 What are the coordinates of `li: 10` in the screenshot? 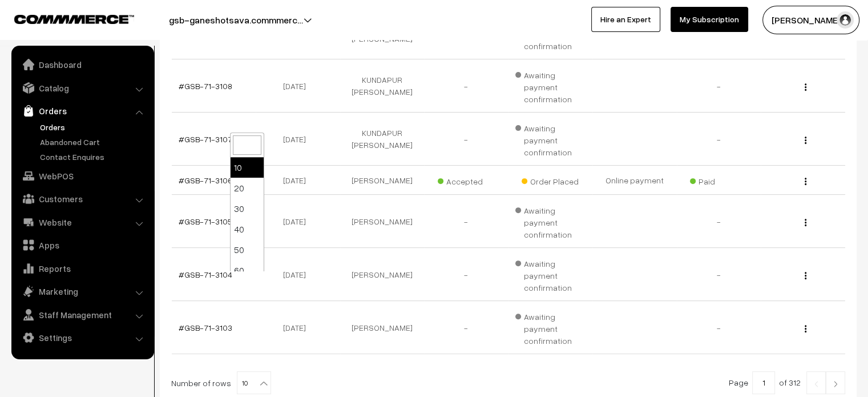 It's located at (247, 167).